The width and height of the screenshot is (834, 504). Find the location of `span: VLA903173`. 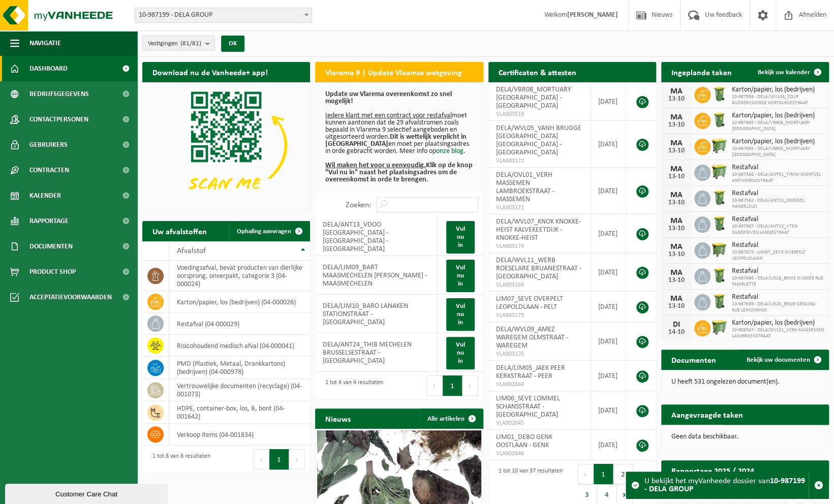

span: VLA903173 is located at coordinates (539, 315).